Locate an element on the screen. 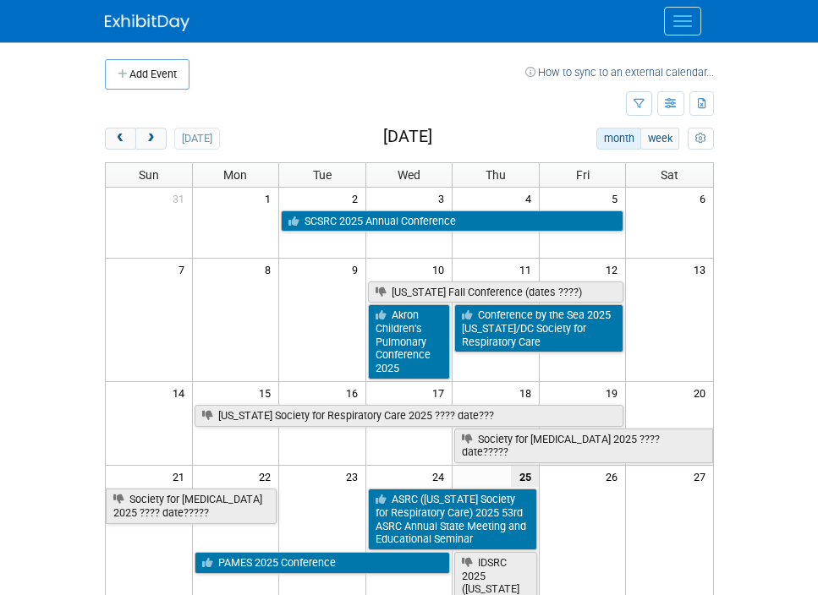 Image resolution: width=818 pixels, height=595 pixels. span: Fri is located at coordinates (583, 175).